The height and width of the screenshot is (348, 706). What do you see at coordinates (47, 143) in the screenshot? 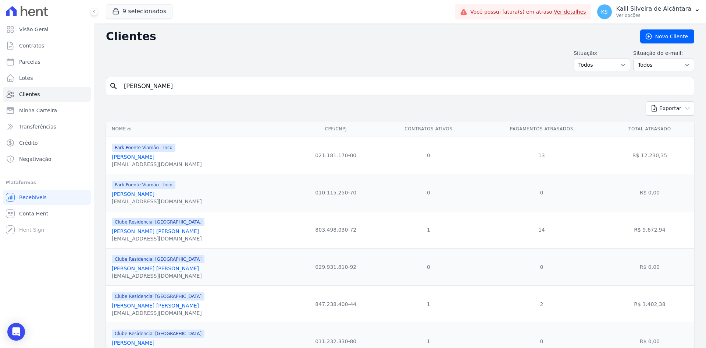
I see `a: Crédito` at bounding box center [47, 143].